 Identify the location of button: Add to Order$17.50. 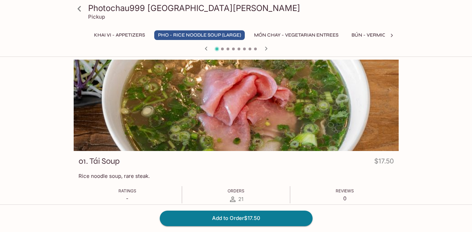
(236, 218).